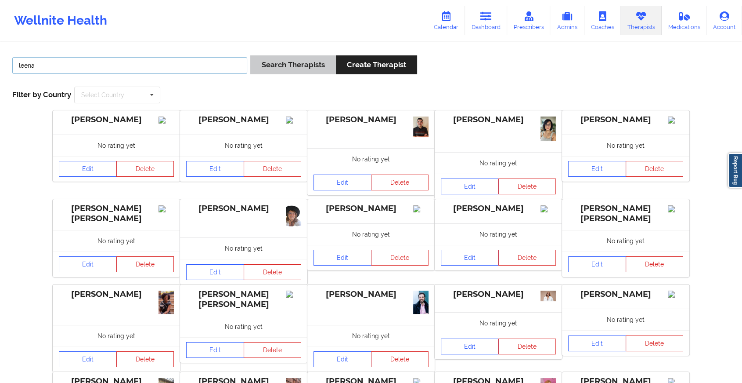  What do you see at coordinates (293, 216) in the screenshot?
I see `img: b1c200f1-121e-460c-827f-4335d16ec17e_1000076527.png` at bounding box center [293, 216].